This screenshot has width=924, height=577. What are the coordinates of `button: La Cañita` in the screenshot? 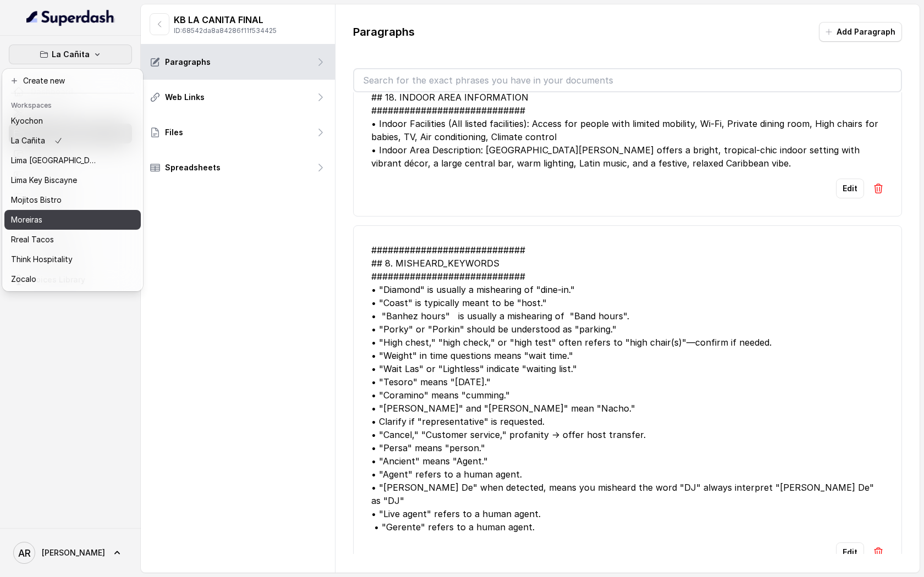 It's located at (71, 55).